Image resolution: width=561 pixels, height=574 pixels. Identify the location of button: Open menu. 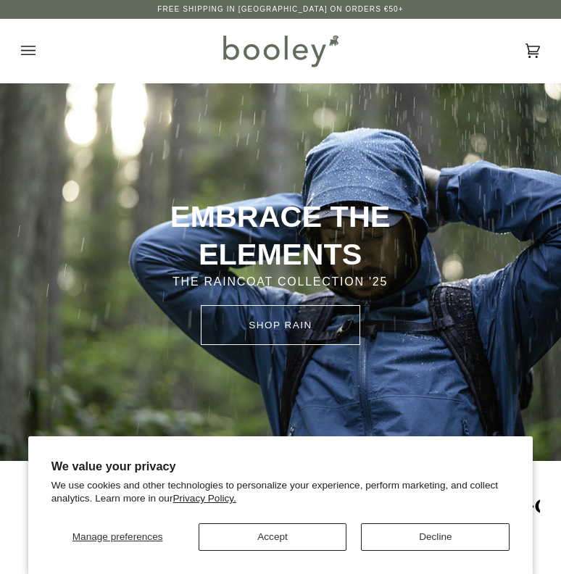
(43, 51).